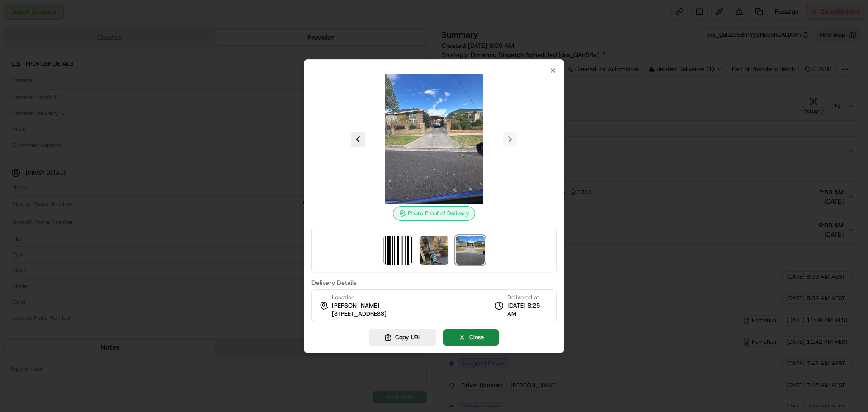  What do you see at coordinates (343, 297) in the screenshot?
I see `span: Location` at bounding box center [343, 297].